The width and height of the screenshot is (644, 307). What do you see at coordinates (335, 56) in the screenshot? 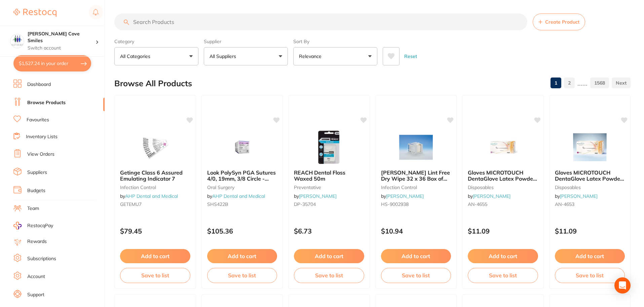
I see `button: Relevance` at bounding box center [335, 56].